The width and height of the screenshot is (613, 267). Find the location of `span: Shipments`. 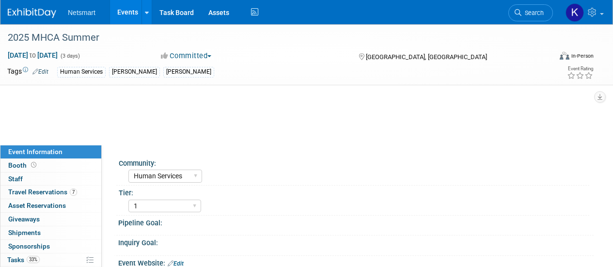

span: Shipments is located at coordinates (24, 233).